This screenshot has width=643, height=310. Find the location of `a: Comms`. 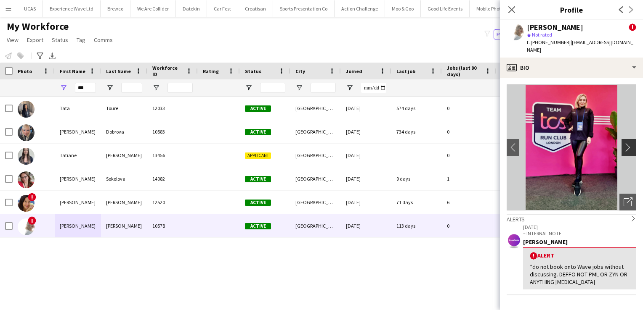

a: Comms is located at coordinates (103, 40).